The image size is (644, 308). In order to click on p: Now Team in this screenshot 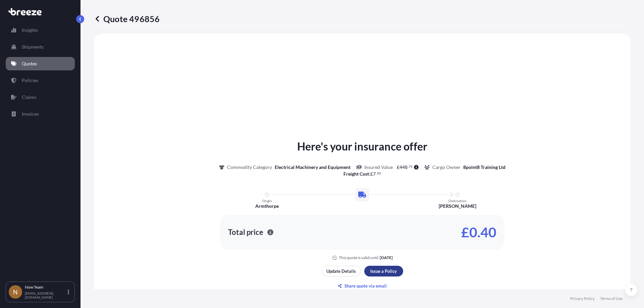, I will do `click(46, 287)`.